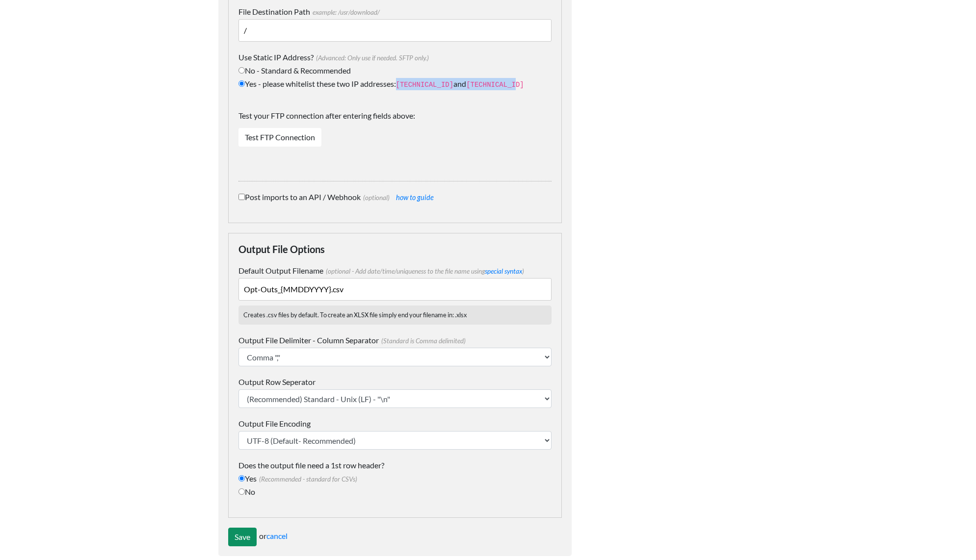 The image size is (976, 560). Describe the element at coordinates (395, 12) in the screenshot. I see `label: File Destination Path` at that location.